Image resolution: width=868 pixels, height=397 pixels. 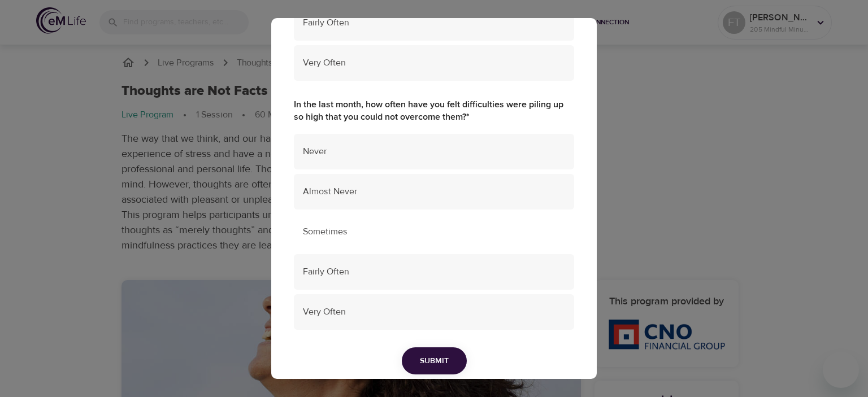 What do you see at coordinates (434, 191) in the screenshot?
I see `span: Almost Never` at bounding box center [434, 191].